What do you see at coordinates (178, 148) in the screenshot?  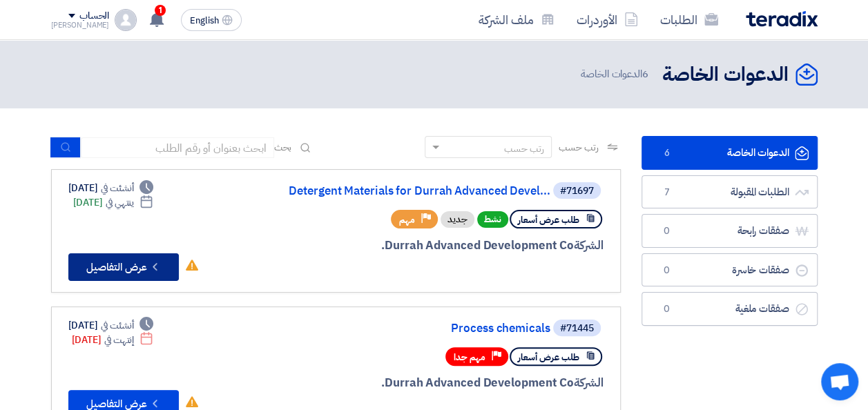 I see `input: ابحث بعنوان أو رقم الطلب` at bounding box center [178, 148].